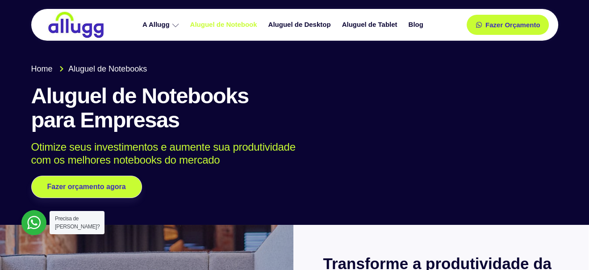  Describe the element at coordinates (225, 25) in the screenshot. I see `a: Aluguel de Notebook` at that location.